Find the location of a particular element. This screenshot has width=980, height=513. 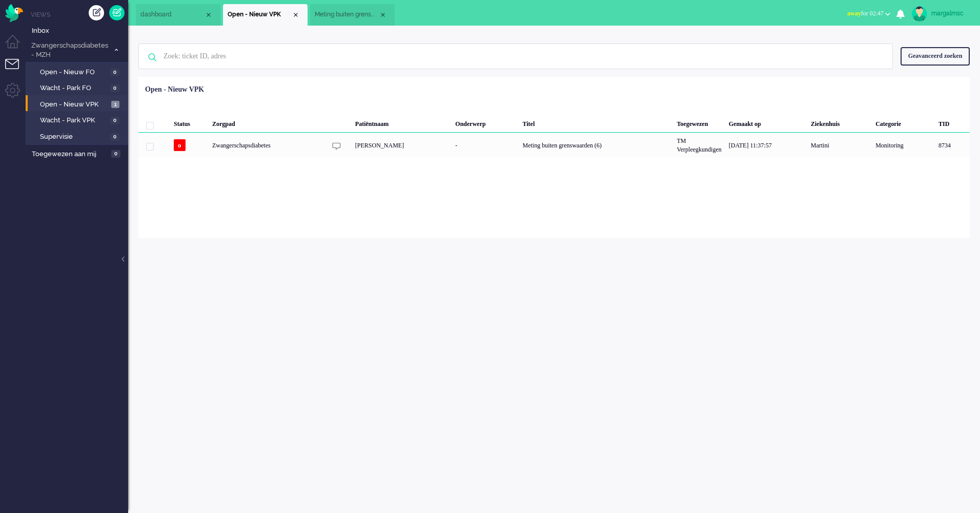

a: Open - Nieuw VPK 1 is located at coordinates (78, 104).